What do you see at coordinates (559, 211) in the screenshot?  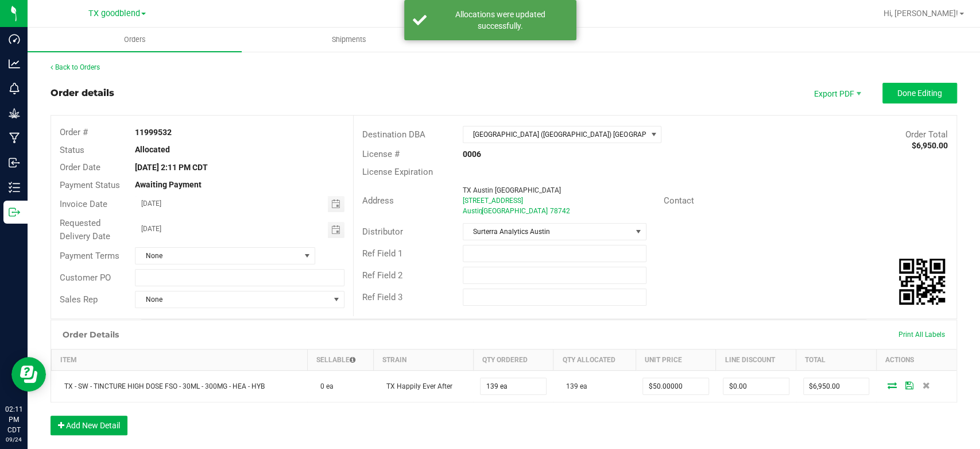 I see `span: 78742` at bounding box center [559, 211].